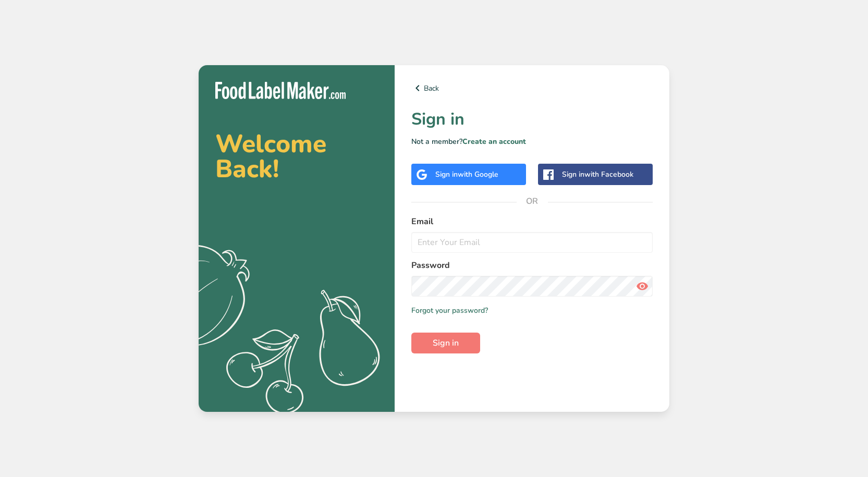 The height and width of the screenshot is (477, 868). What do you see at coordinates (531, 242) in the screenshot?
I see `input: Enter Your Email` at bounding box center [531, 242].